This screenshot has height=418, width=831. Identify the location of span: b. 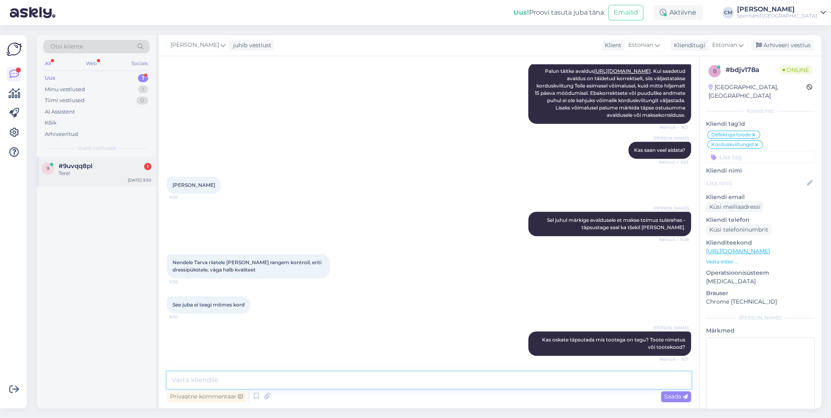
(714, 71).